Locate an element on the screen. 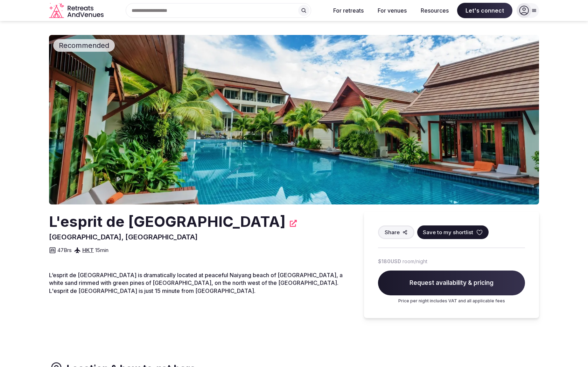 The height and width of the screenshot is (367, 588). a: Visit the homepage is located at coordinates (77, 11).